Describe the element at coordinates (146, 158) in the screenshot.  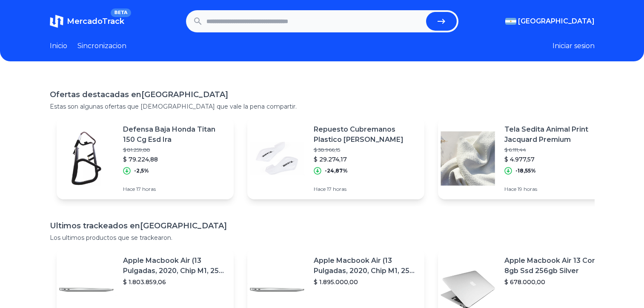
I see `a: Featured imageDefensa Baja Honda Titan 150 Cg Esd Ira$ 81.259,88$ 79.224,88-2,5%Hace 17 horas` at that location.